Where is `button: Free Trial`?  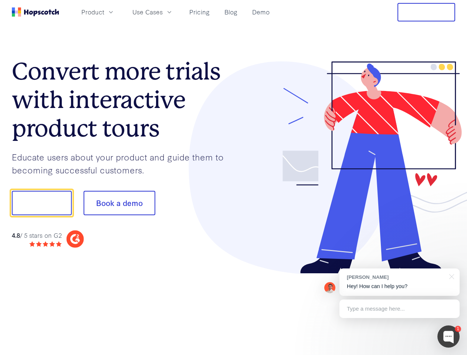
button: Free Trial is located at coordinates (426, 12).